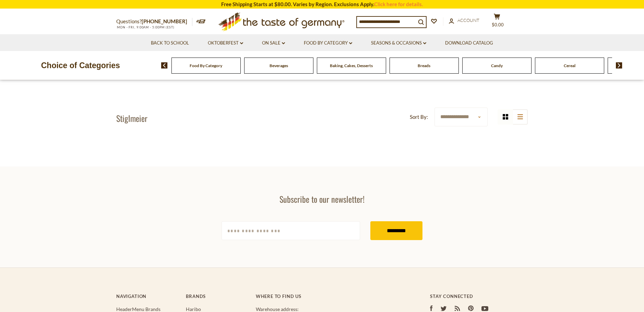 This screenshot has width=644, height=312. I want to click on span: Beverages, so click(279, 65).